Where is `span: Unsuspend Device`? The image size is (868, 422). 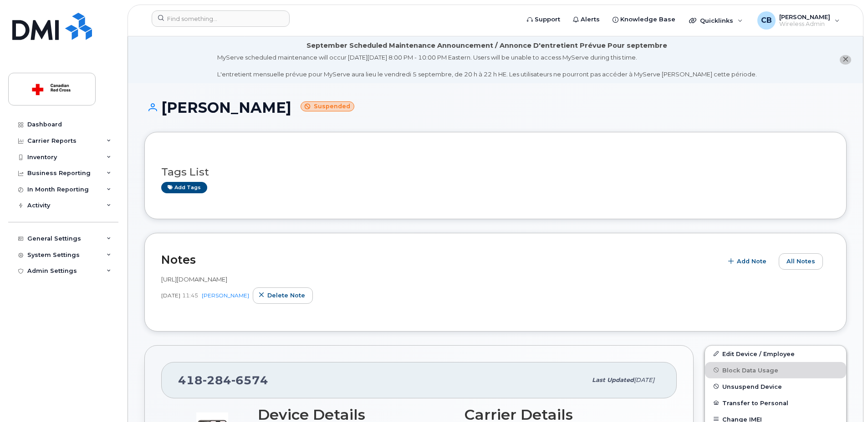 span: Unsuspend Device is located at coordinates (752, 386).